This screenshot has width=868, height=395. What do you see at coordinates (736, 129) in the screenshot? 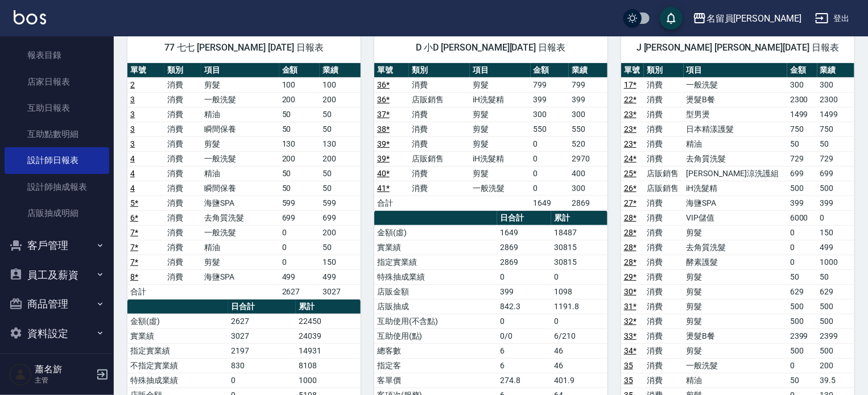
I see `td: 日本精漾護髮` at bounding box center [736, 129].